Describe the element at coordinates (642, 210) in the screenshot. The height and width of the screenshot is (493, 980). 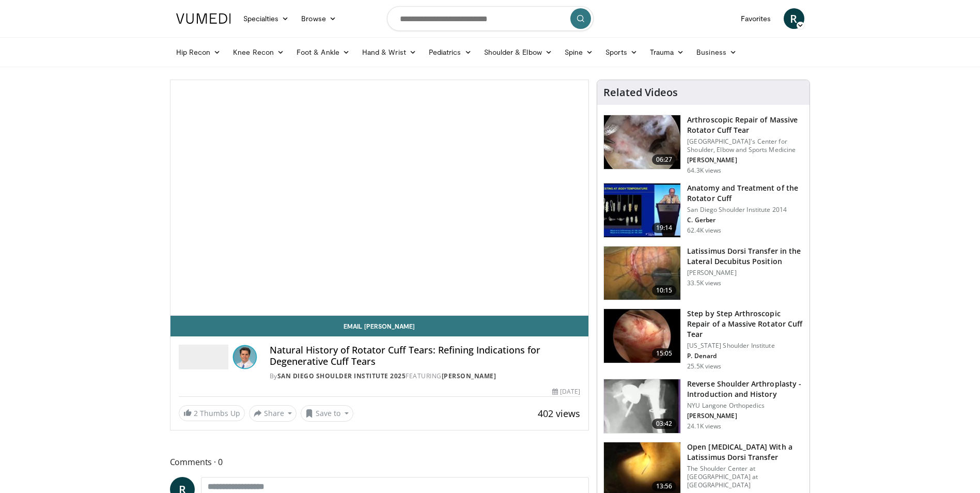
I see `img: 58008271-3059-4eea-87a5-8726eb53a503.150x105_q85_crop-smart_upscale.jpg` at that location.